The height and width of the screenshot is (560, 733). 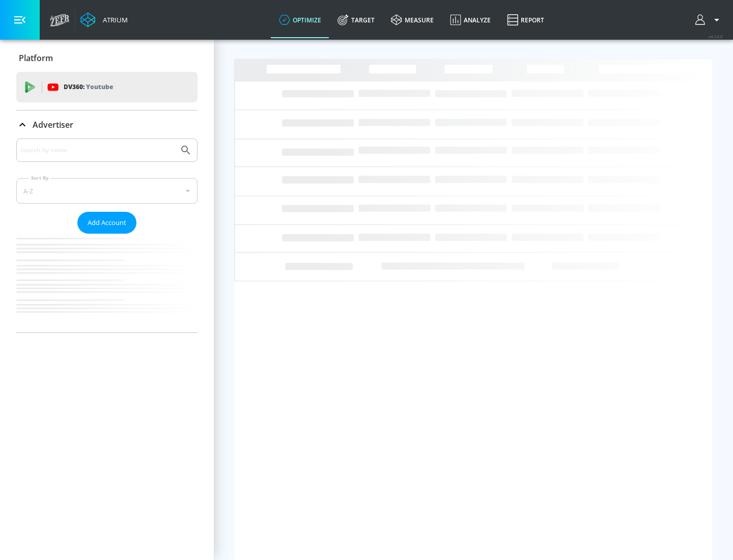 I want to click on p: Advertiser, so click(x=53, y=125).